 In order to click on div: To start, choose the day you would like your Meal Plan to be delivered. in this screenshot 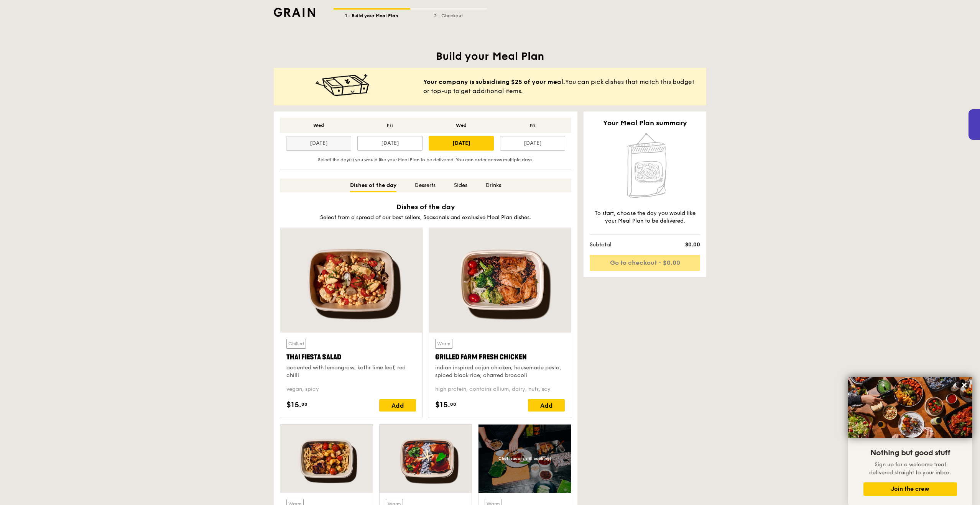, I will do `click(645, 218)`.